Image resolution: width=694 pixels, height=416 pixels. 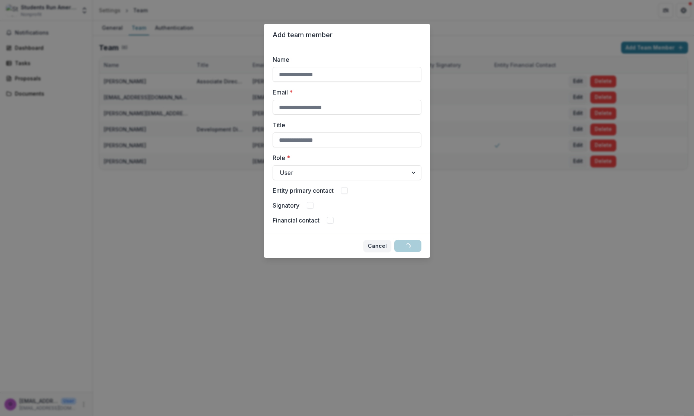 I want to click on label: Financial contact, so click(x=296, y=220).